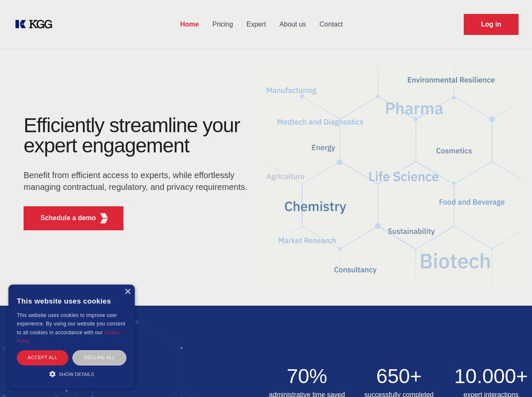  Describe the element at coordinates (77, 374) in the screenshot. I see `span: Show details` at that location.